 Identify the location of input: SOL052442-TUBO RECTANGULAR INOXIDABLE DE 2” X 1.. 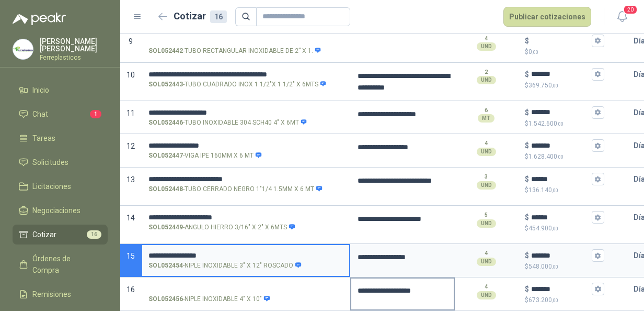
(246, 41).